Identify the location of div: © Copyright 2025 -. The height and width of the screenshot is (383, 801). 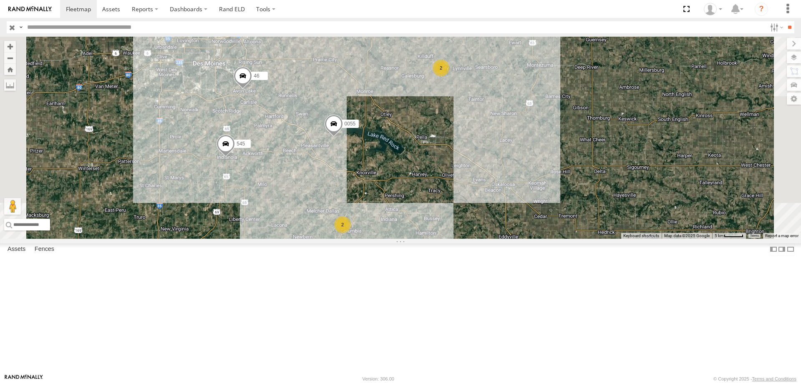
(754, 379).